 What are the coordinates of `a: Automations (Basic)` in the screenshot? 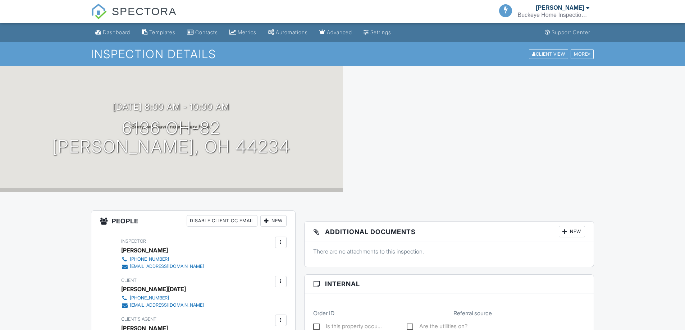 It's located at (288, 32).